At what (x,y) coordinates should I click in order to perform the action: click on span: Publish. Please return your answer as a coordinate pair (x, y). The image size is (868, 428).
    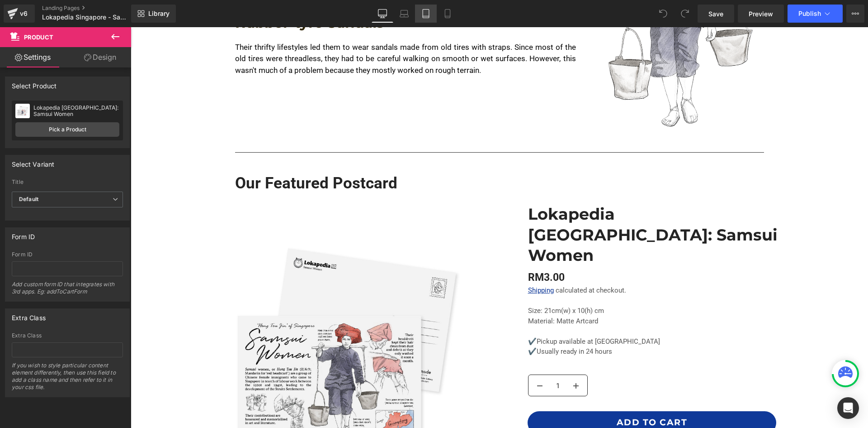
    Looking at the image, I should click on (810, 13).